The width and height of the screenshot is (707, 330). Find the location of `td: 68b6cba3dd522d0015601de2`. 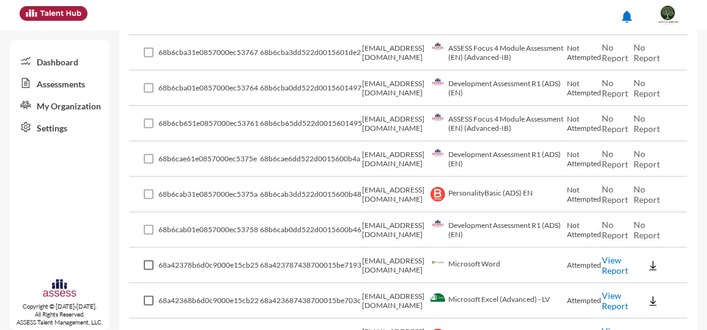

td: 68b6cba3dd522d0015601de2 is located at coordinates (310, 53).